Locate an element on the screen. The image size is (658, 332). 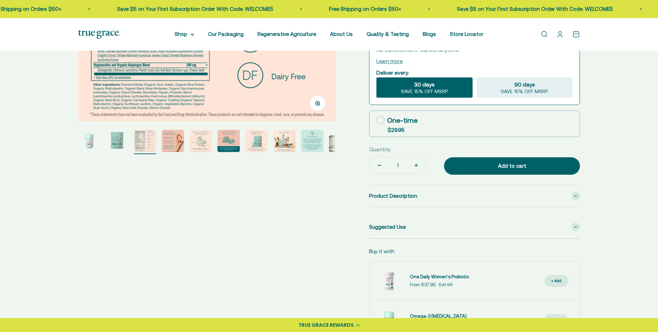
button: Go to item 7 is located at coordinates (257, 142).